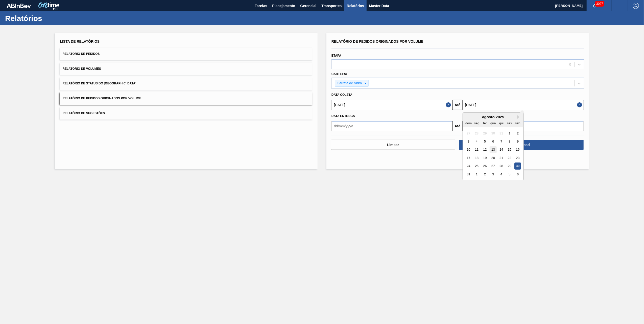  What do you see at coordinates (18, 6) in the screenshot?
I see `img: TNhmsLtSVTkK8tSr43FrP2fwEKptu5GPRR3wAAAABJRU5ErkJggg==` at bounding box center [18, 6].